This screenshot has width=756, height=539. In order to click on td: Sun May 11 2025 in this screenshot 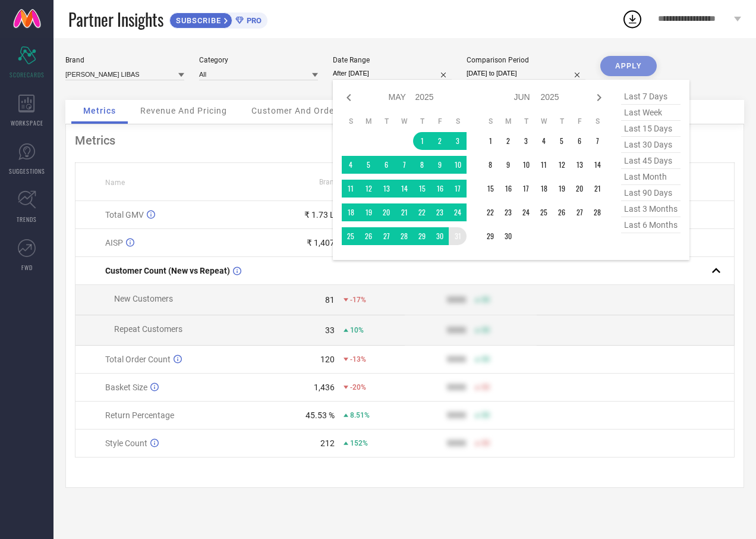, I will do `click(350, 188)`.